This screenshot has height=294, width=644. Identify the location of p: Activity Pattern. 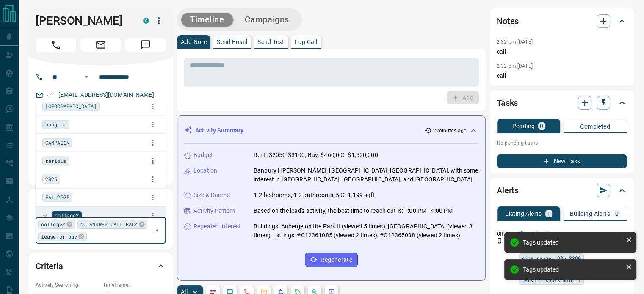
(214, 211).